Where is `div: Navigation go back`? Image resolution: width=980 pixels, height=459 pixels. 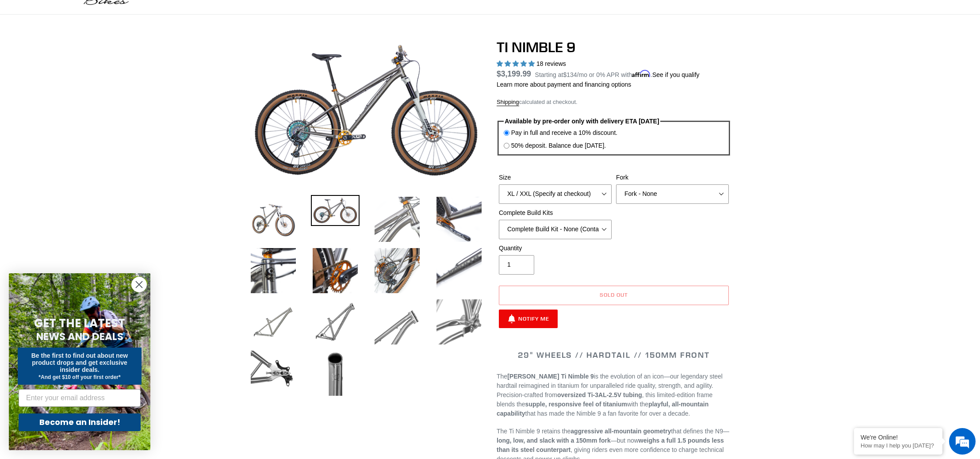 div: Navigation go back is located at coordinates (16, 55).